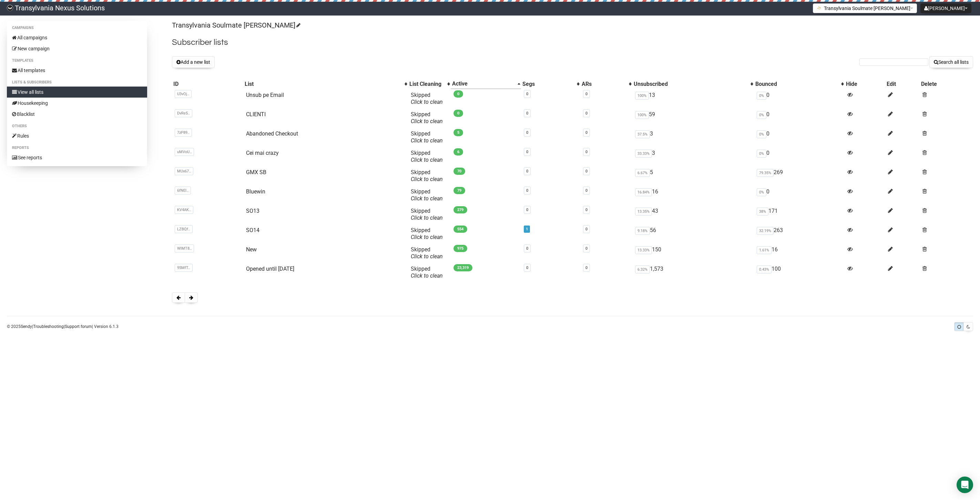  I want to click on th: Edit: No sort applied, sorting is disabled, so click(903, 84).